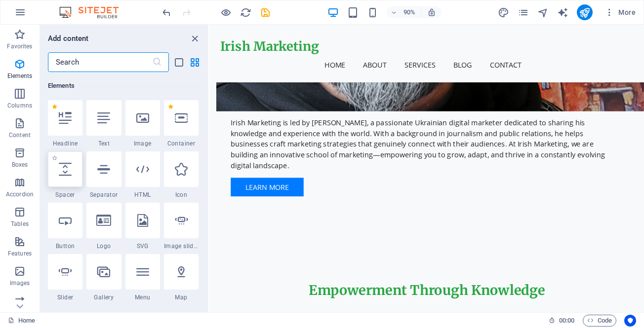  I want to click on button: 90%, so click(404, 12).